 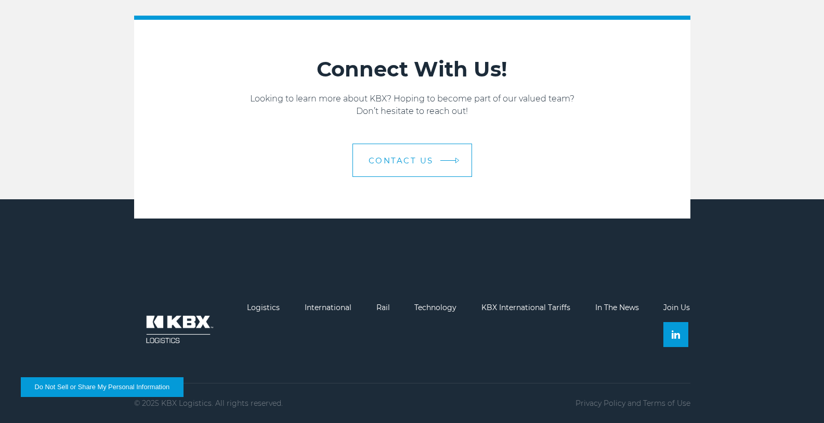 What do you see at coordinates (457, 160) in the screenshot?
I see `img: arrow` at bounding box center [457, 160].